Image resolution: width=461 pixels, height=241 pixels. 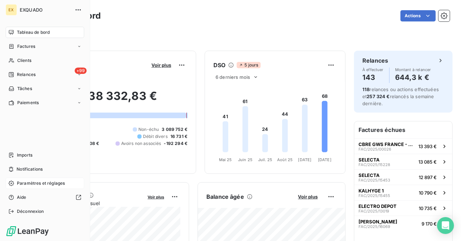 I want to click on h4: 644,3 k €, so click(x=413, y=78).